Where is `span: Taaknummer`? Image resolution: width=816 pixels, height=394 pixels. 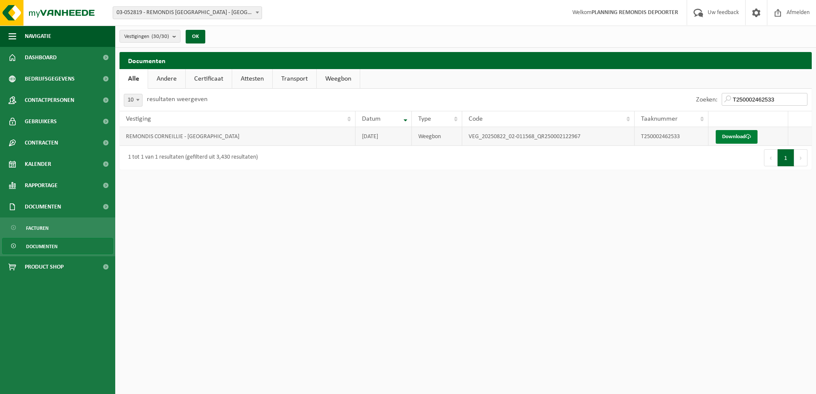
span: Taaknummer is located at coordinates (660, 119).